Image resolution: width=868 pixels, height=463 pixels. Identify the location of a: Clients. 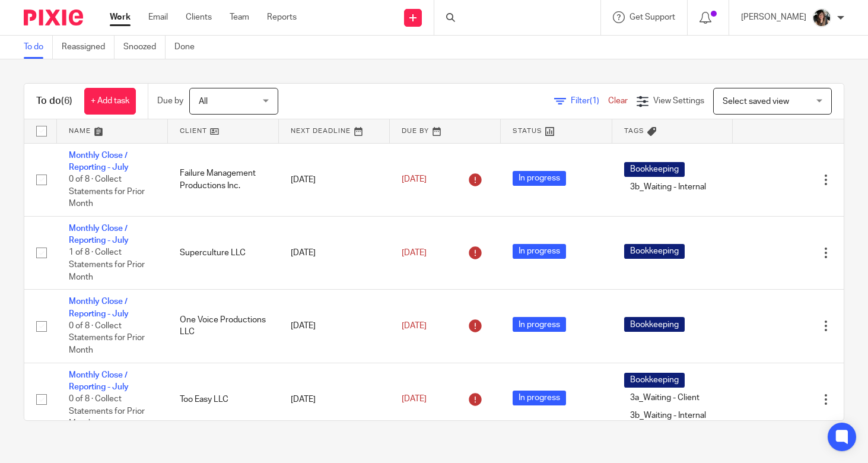
(199, 17).